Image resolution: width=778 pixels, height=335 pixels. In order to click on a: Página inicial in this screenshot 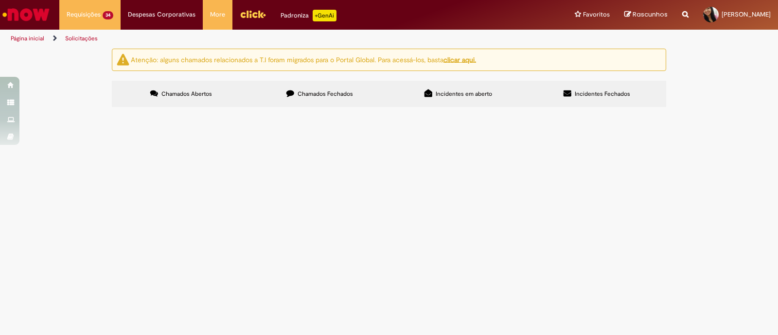, I will do `click(27, 38)`.